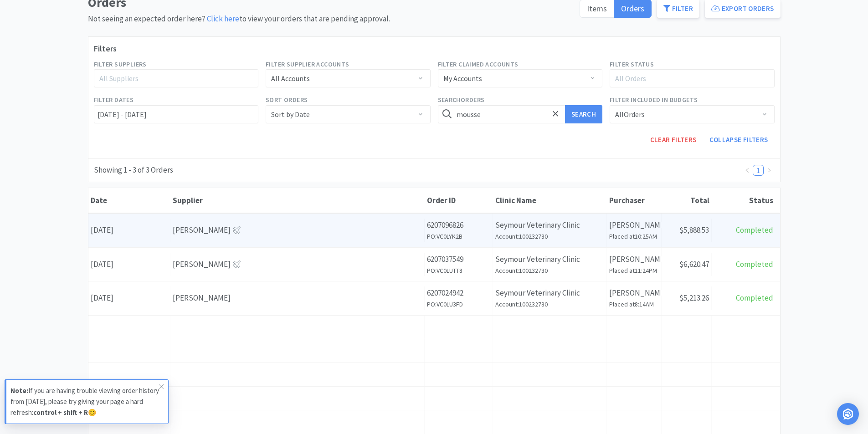 The width and height of the screenshot is (868, 434). Describe the element at coordinates (686, 200) in the screenshot. I see `div: Total` at that location.